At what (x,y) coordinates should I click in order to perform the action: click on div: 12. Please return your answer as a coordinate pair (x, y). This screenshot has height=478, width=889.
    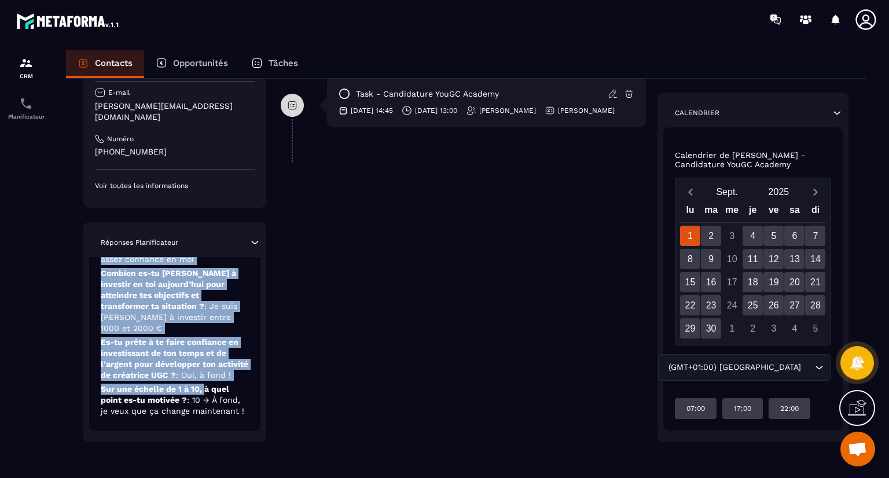
    Looking at the image, I should click on (773, 259).